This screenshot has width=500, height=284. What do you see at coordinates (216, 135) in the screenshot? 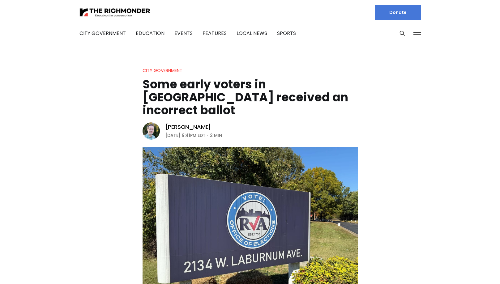
I see `span: 2 min` at bounding box center [216, 135].